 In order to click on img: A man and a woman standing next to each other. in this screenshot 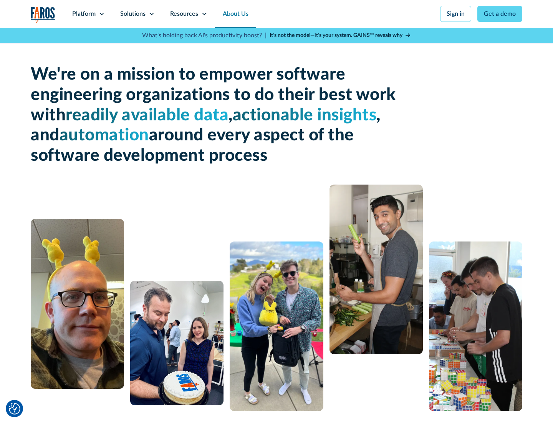, I will do `click(276, 326)`.